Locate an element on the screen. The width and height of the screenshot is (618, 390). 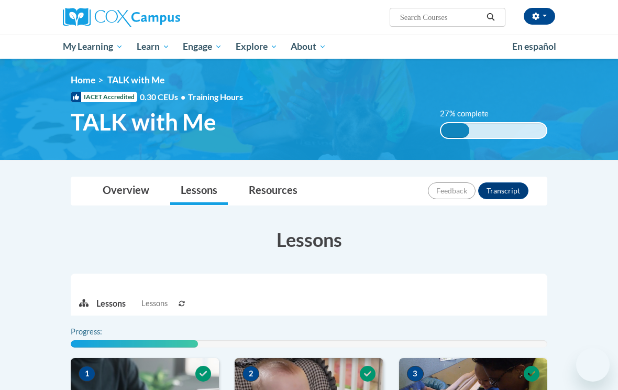
button: Search is located at coordinates (491, 17).